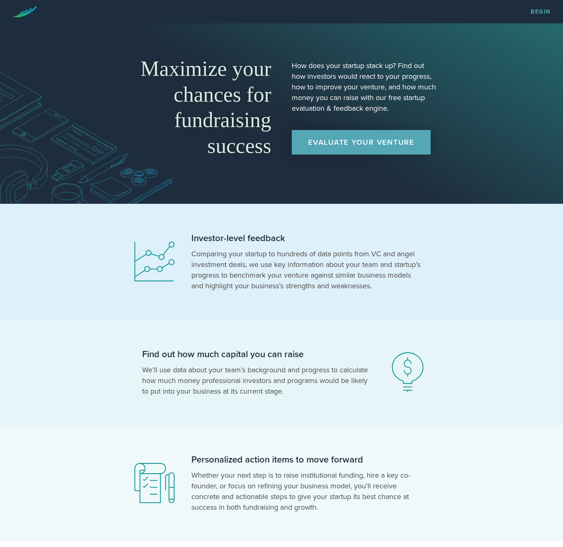  Describe the element at coordinates (306, 270) in the screenshot. I see `p: Comparing your startup to hundreds of data points from VC and angel investment deals, we use key ...` at that location.